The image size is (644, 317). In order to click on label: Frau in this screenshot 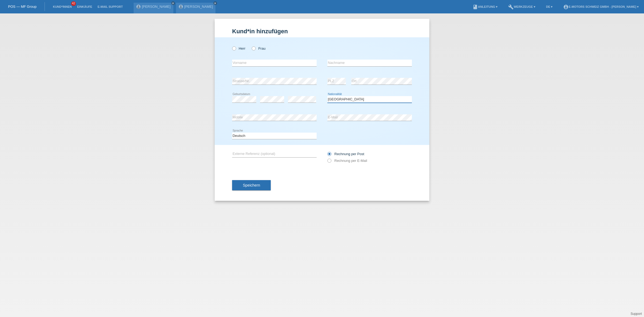, I will do `click(258, 48)`.